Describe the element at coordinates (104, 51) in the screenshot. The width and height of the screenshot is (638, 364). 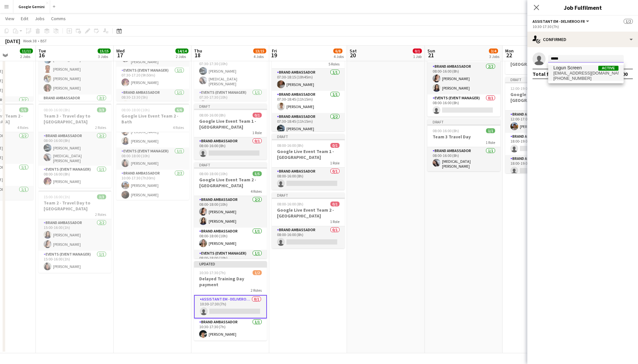
I see `span: 15/15` at that location.